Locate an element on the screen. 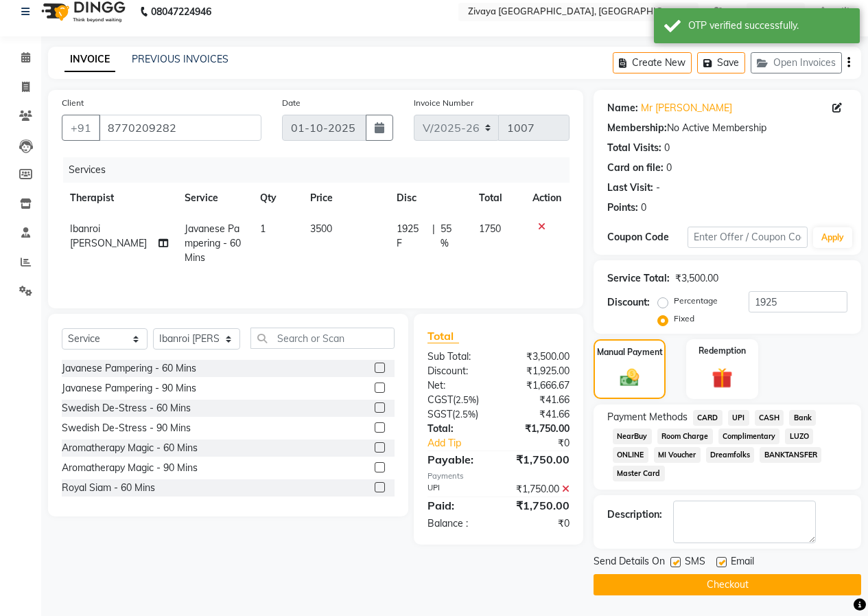 This screenshot has width=868, height=616. div: UPI is located at coordinates (458, 489).